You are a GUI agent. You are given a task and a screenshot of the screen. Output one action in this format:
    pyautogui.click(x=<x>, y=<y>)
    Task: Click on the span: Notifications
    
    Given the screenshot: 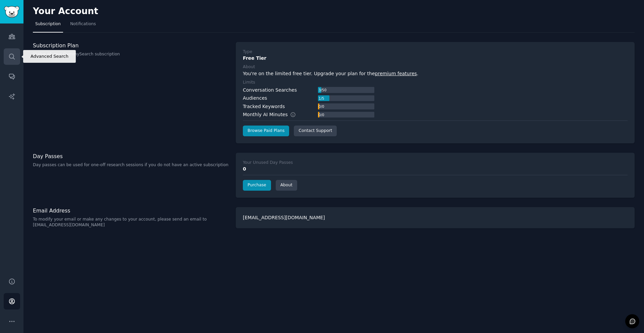 What is the action you would take?
    pyautogui.click(x=83, y=24)
    